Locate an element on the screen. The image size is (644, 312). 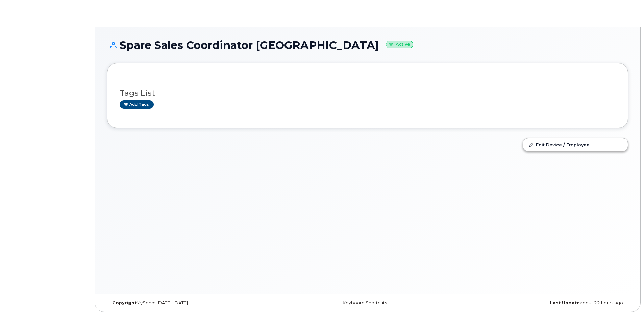
strong: Copyright is located at coordinates (125, 302).